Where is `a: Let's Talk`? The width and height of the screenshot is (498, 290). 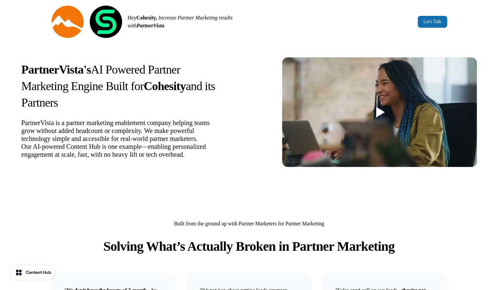
a: Let's Talk is located at coordinates (432, 22).